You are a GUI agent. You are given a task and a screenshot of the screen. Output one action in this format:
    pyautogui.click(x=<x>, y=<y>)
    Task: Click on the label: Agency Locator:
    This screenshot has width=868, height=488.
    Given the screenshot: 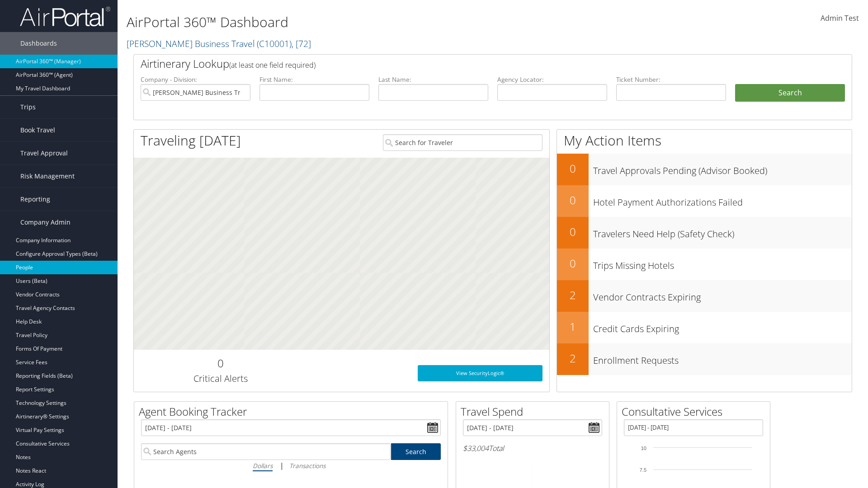 What is the action you would take?
    pyautogui.click(x=552, y=79)
    